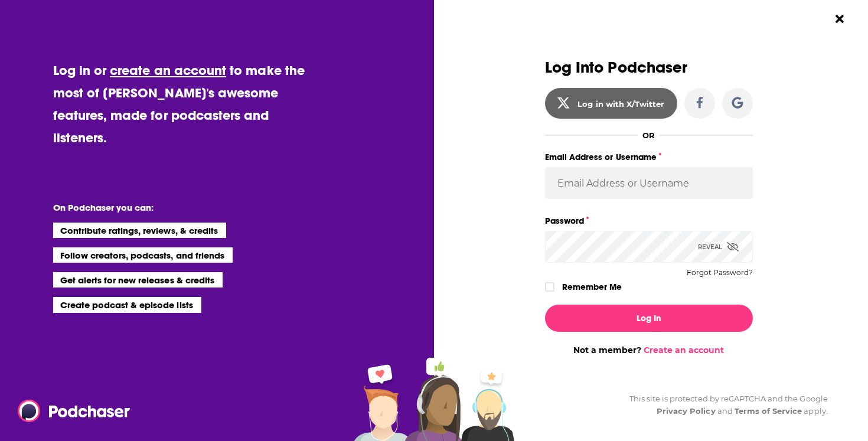 The width and height of the screenshot is (868, 441). I want to click on a: create an account, so click(167, 70).